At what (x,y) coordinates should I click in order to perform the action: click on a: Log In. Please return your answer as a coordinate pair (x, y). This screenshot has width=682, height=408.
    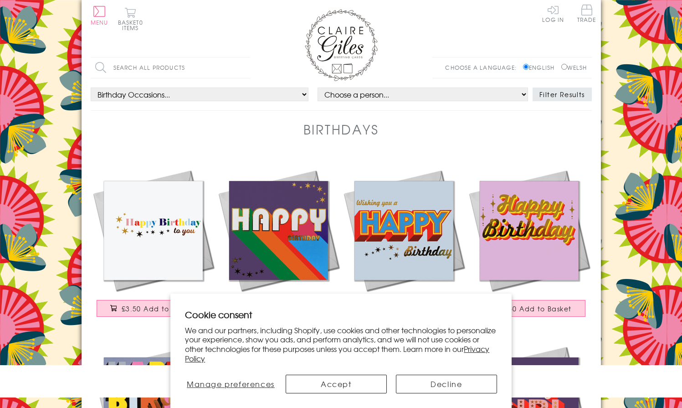
    Looking at the image, I should click on (553, 13).